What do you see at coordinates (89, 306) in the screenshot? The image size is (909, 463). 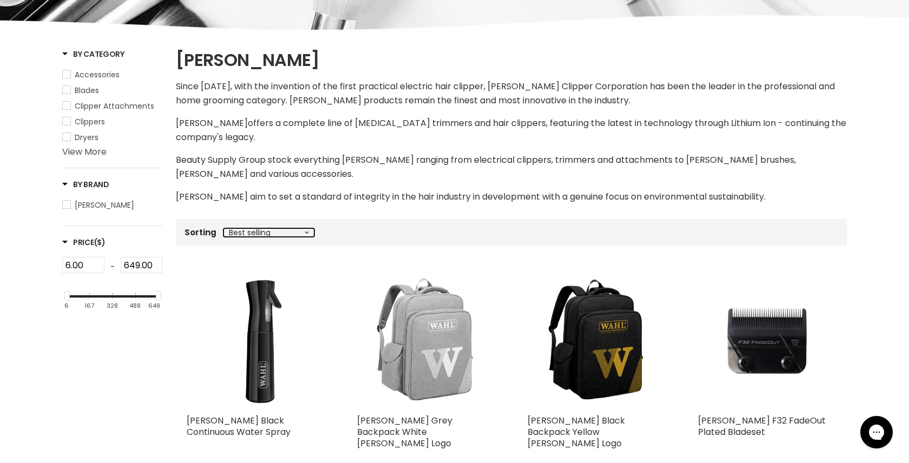 I see `div: 167` at bounding box center [89, 306].